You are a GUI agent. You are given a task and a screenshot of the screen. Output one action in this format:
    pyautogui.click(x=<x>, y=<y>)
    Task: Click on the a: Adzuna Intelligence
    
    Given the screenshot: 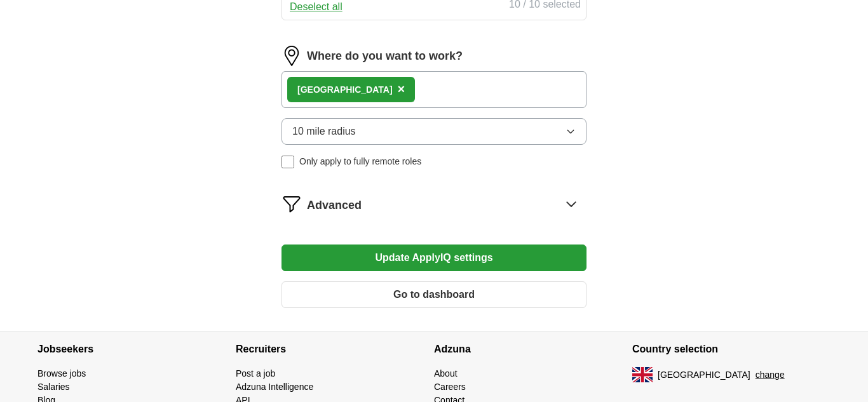 What is the action you would take?
    pyautogui.click(x=274, y=386)
    